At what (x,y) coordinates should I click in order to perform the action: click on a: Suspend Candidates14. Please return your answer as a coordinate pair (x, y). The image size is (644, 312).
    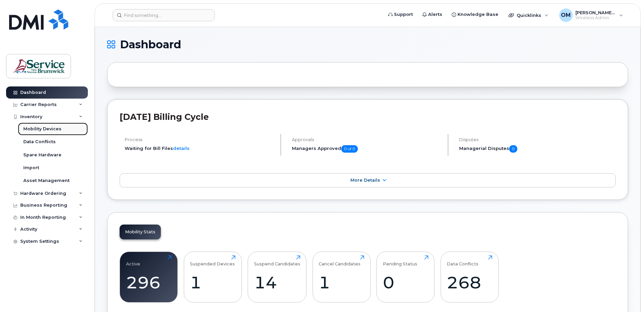
    Looking at the image, I should click on (277, 277).